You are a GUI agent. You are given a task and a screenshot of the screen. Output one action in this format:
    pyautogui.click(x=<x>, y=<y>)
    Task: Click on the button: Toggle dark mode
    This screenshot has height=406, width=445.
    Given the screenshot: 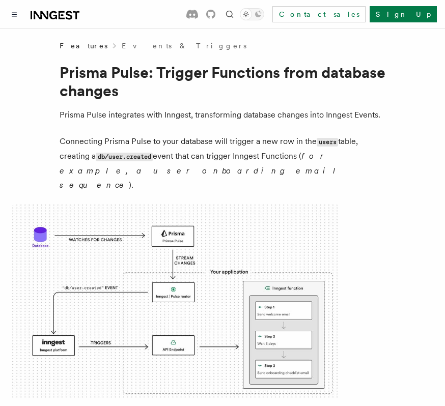 What is the action you would take?
    pyautogui.click(x=252, y=14)
    